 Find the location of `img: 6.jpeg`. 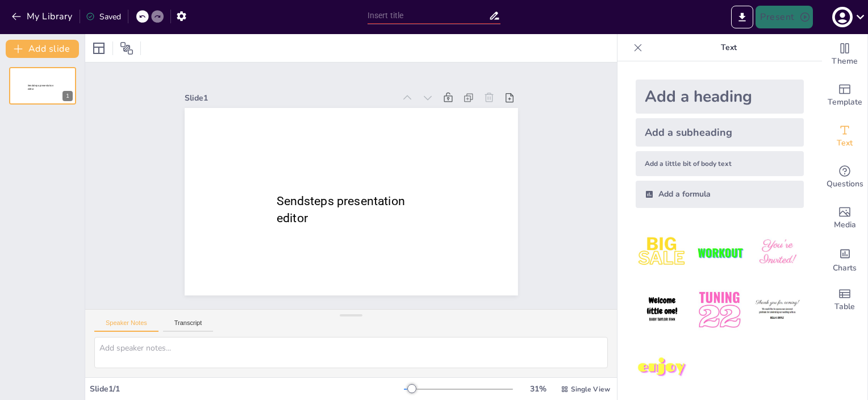

img: 6.jpeg is located at coordinates (777, 310).